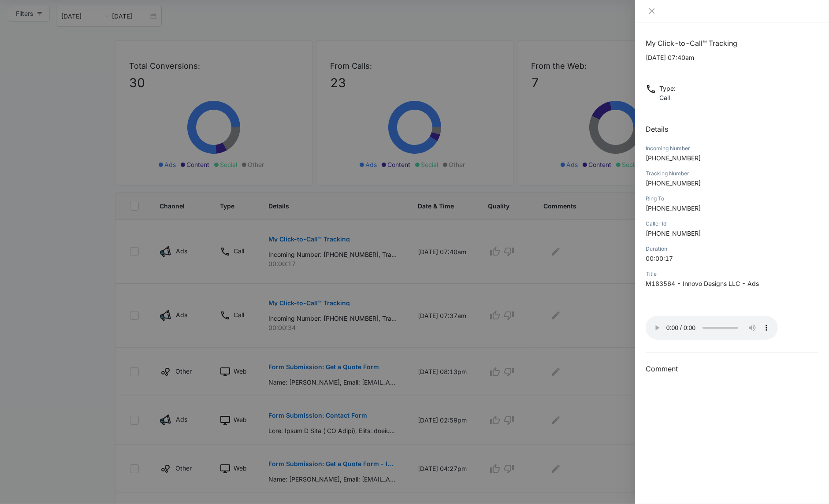  Describe the element at coordinates (667, 97) in the screenshot. I see `p: Call` at that location.